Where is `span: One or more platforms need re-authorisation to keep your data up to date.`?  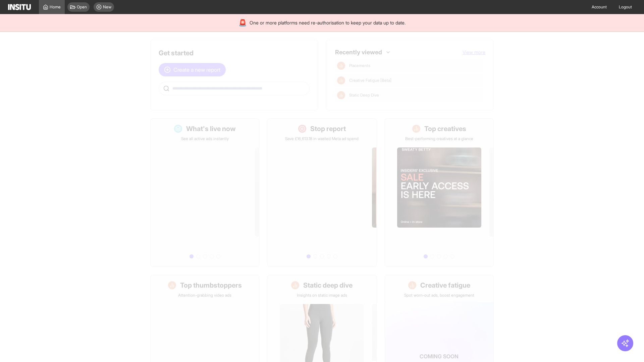 span: One or more platforms need re-authorisation to keep your data up to date. is located at coordinates (327, 22).